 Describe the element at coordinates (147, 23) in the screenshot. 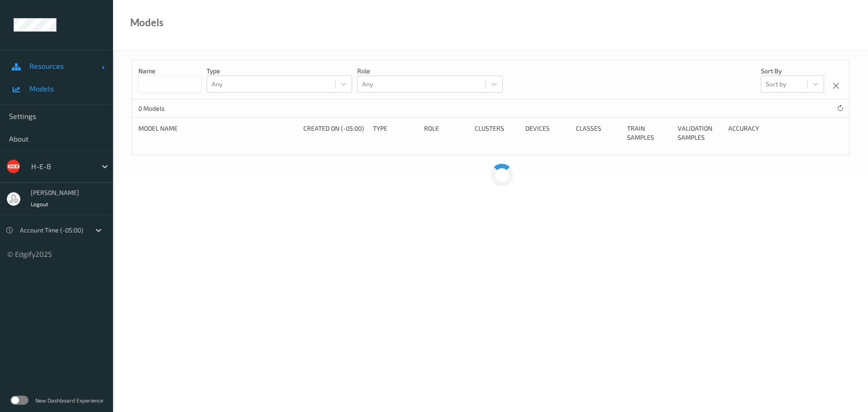

I see `div: Models` at that location.